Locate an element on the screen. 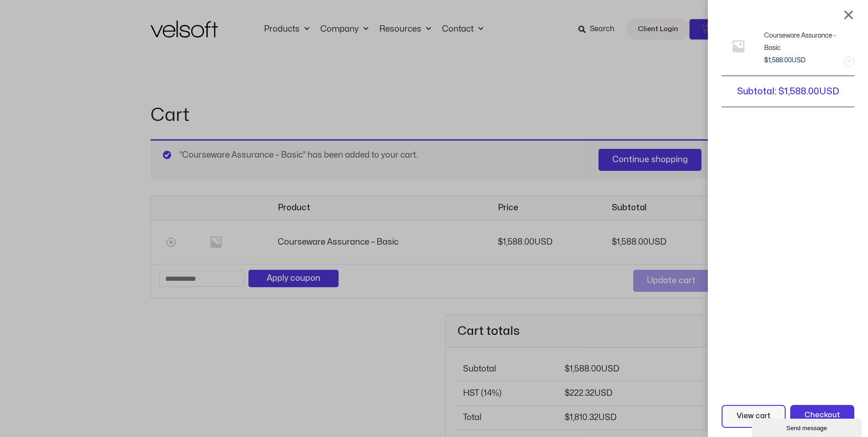 This screenshot has width=868, height=437. a: View cart is located at coordinates (754, 416).